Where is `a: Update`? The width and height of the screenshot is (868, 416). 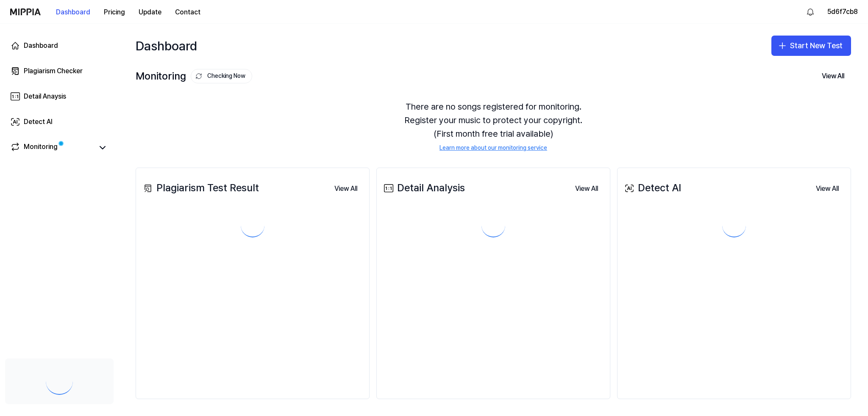 a: Update is located at coordinates (150, 12).